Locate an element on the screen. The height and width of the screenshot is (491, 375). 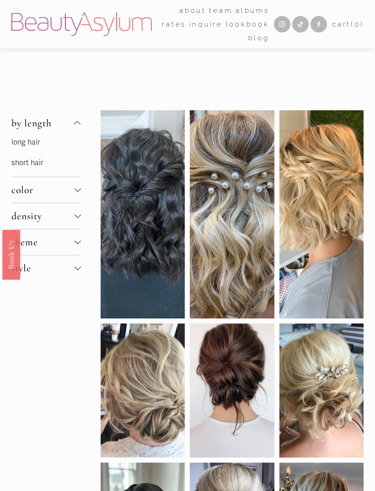
img: Beauty Asylum | Bridal Hair &amp; Makeup Charlotte &amp; Atlanta is located at coordinates (81, 24).